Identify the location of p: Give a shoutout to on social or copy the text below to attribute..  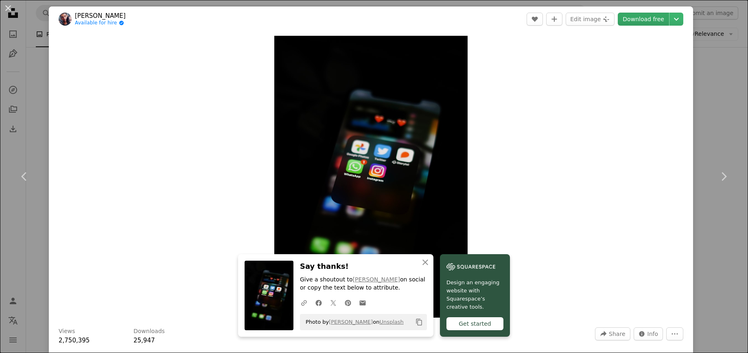
(363, 284).